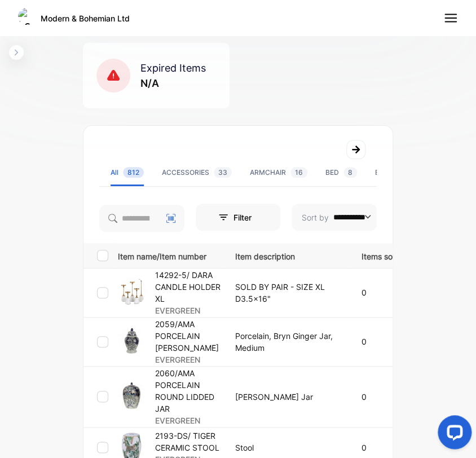  I want to click on p: Item name/Item number, so click(169, 255).